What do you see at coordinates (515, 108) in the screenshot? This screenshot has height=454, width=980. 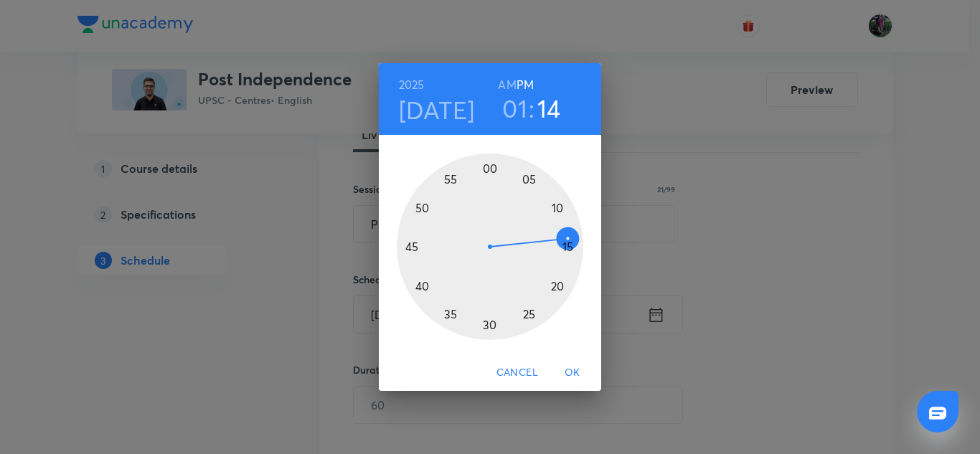 I see `h3: 01` at bounding box center [515, 108].